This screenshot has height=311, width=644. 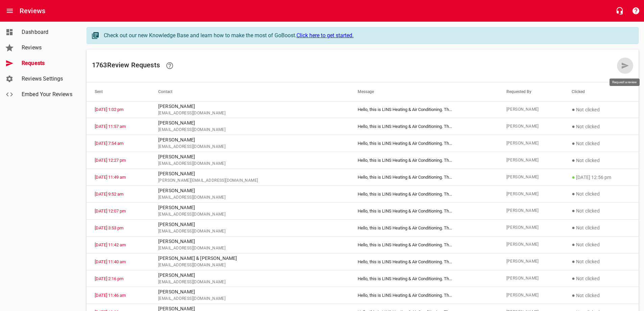 I want to click on span: Reviews Settings, so click(x=47, y=79).